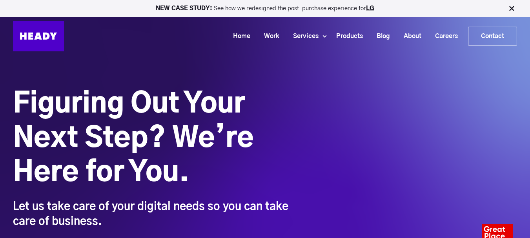 The image size is (530, 238). I want to click on a: Careers, so click(444, 36).